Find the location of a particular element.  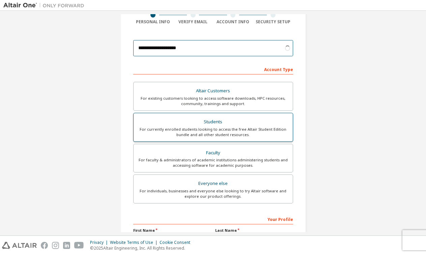

div: Security Setup is located at coordinates (273, 22).